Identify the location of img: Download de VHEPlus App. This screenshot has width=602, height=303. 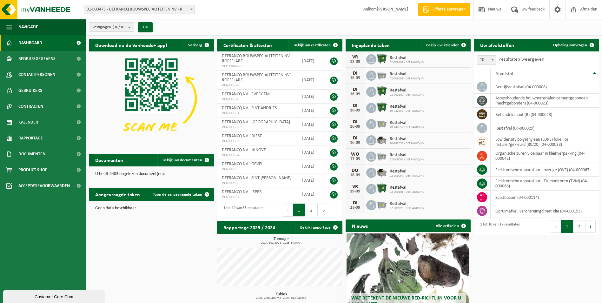
(151, 98).